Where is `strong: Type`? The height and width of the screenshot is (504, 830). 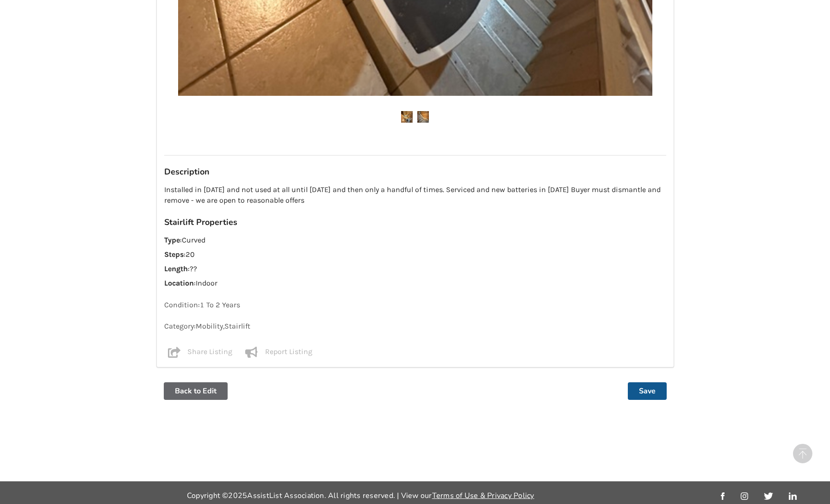 strong: Type is located at coordinates (172, 240).